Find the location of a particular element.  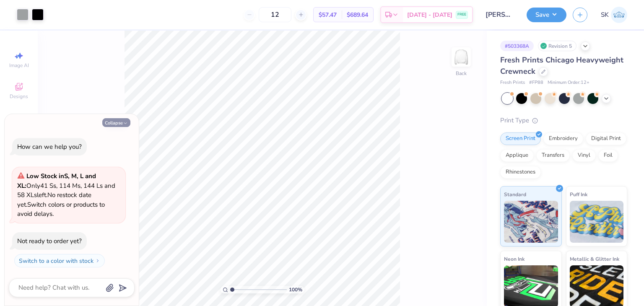

span: No restock date yet. is located at coordinates (54, 199).